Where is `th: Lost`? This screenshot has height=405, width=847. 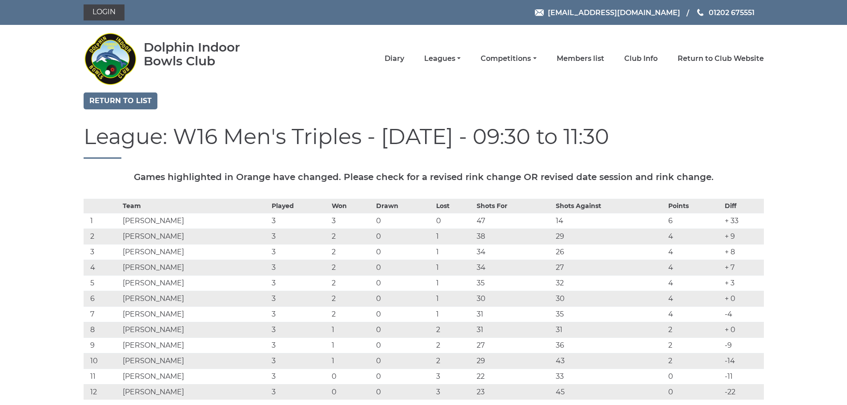 th: Lost is located at coordinates (454, 206).